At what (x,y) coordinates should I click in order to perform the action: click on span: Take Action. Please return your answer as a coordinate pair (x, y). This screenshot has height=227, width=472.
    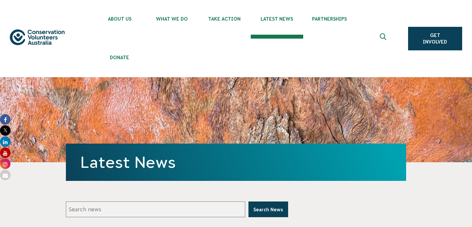
    Looking at the image, I should click on (224, 19).